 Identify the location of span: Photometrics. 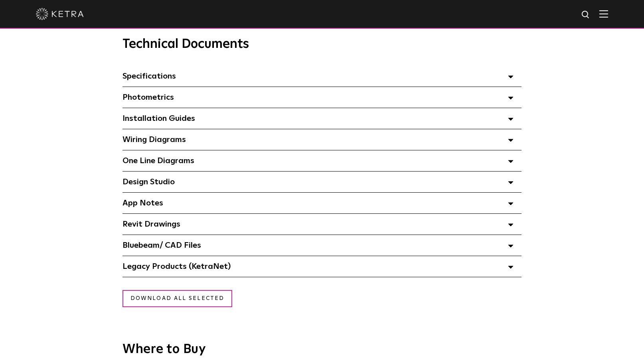
(148, 97).